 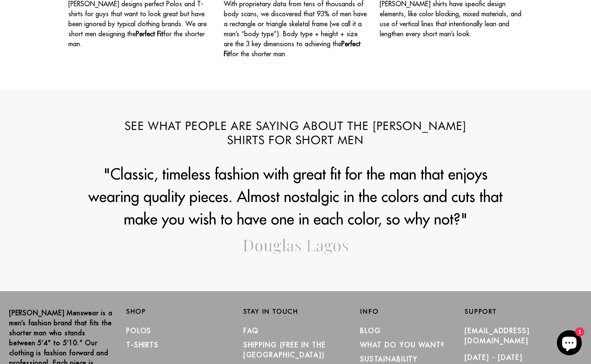 What do you see at coordinates (143, 345) in the screenshot?
I see `a: T-Shirts` at bounding box center [143, 345].